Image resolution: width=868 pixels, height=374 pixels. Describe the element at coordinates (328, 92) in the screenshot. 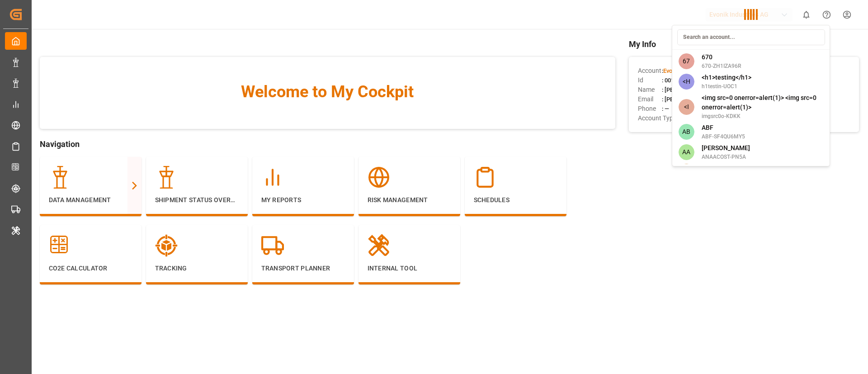

I see `span: Welcome to My Cockpit` at that location.